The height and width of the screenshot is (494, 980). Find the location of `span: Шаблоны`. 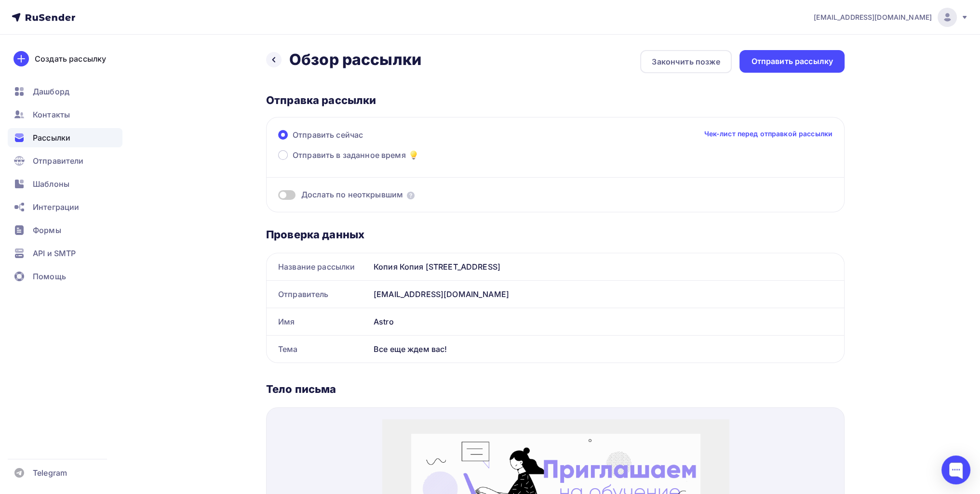

span: Шаблоны is located at coordinates (51, 184).